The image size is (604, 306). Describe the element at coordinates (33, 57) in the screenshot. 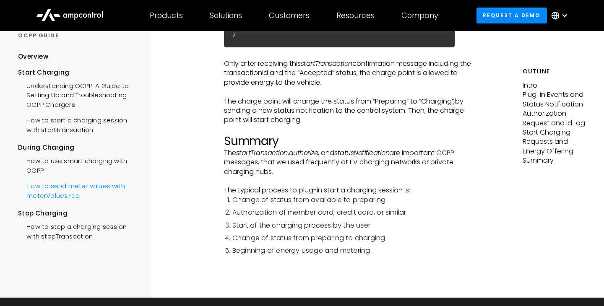

I see `div: Overview` at that location.